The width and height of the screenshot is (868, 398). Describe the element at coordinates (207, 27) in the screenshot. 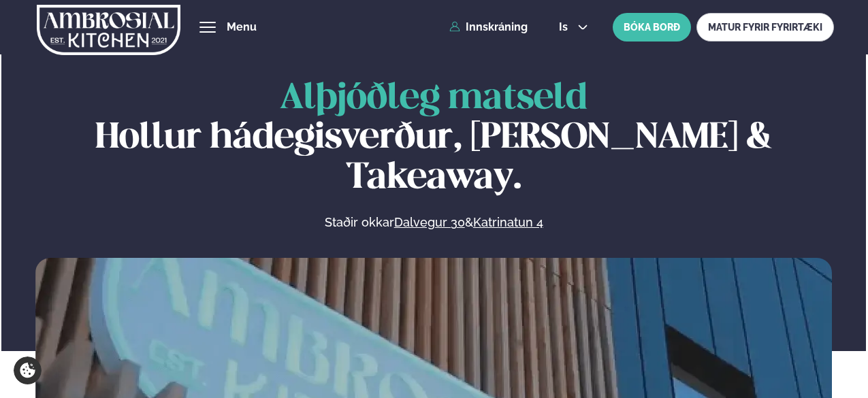

I see `button: hamburger` at that location.